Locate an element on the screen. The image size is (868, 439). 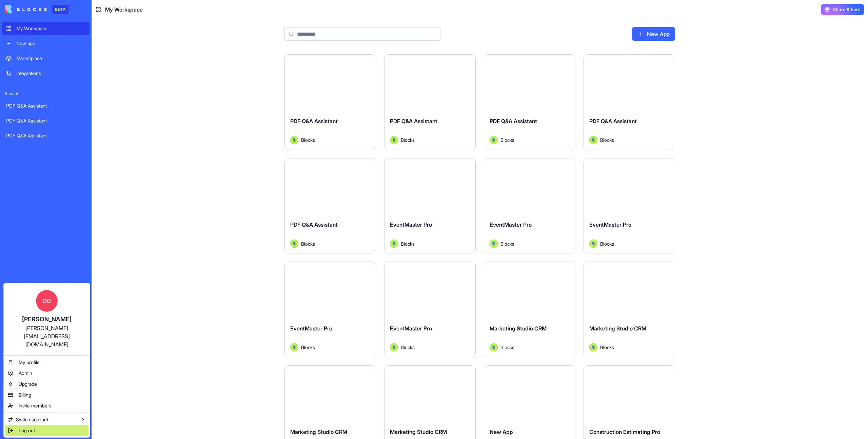
span: Recent is located at coordinates (46, 94).